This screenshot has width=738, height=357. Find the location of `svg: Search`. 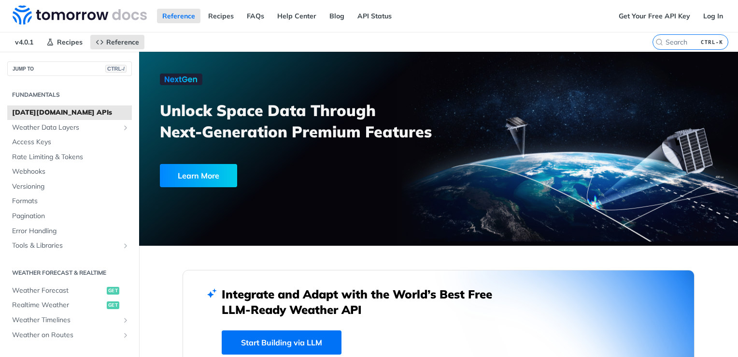

svg: Search is located at coordinates (660, 42).